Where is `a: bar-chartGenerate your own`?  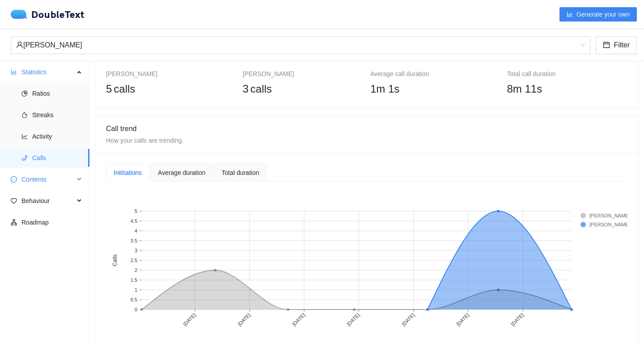
a: bar-chartGenerate your own is located at coordinates (598, 14).